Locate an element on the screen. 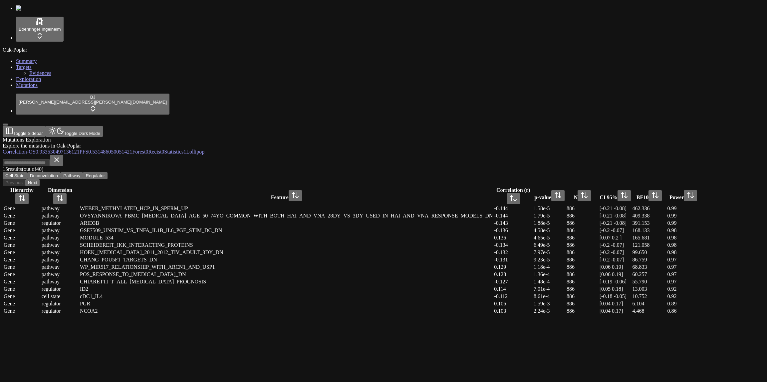  span: Forest is located at coordinates (139, 151).